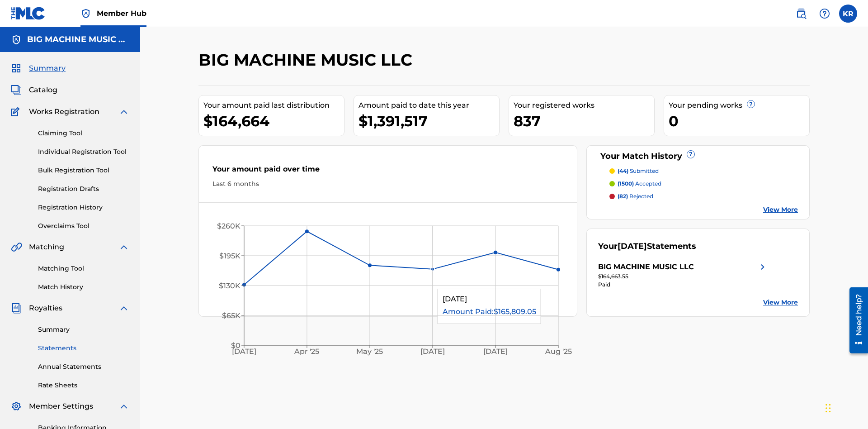  I want to click on div: Your amount paid last distribution, so click(274, 105).